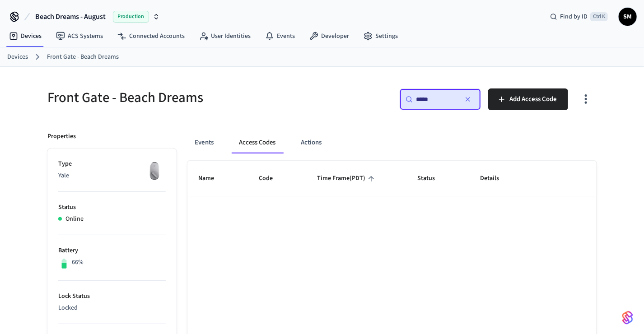 The image size is (644, 334). Describe the element at coordinates (574, 16) in the screenshot. I see `span: Find by ID` at that location.